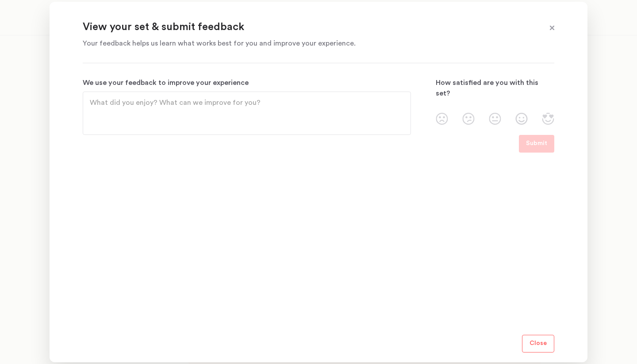  What do you see at coordinates (536, 144) in the screenshot?
I see `p: Submit` at bounding box center [536, 144].